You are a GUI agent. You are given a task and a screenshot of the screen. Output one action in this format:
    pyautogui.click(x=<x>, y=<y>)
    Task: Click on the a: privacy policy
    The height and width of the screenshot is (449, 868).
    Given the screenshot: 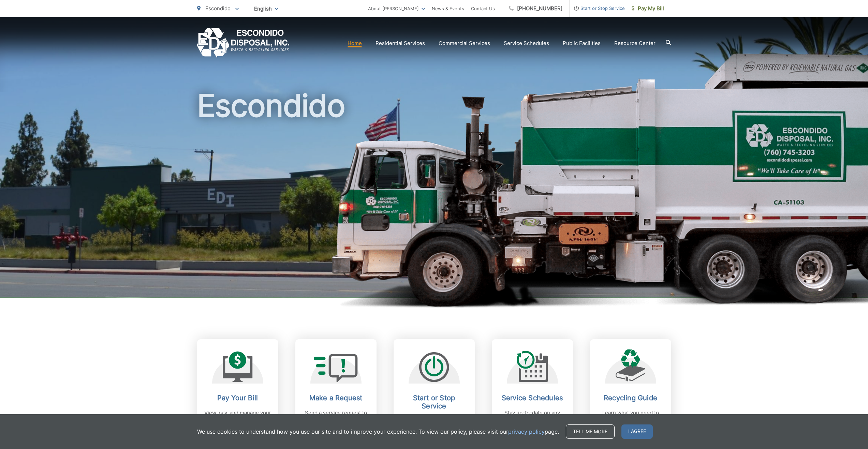 What is the action you would take?
    pyautogui.click(x=526, y=432)
    